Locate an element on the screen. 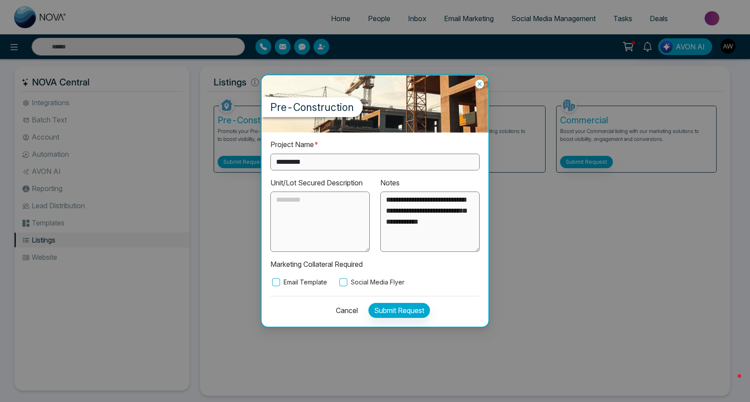 This screenshot has height=402, width=750. button: Submit Request is located at coordinates (399, 310).